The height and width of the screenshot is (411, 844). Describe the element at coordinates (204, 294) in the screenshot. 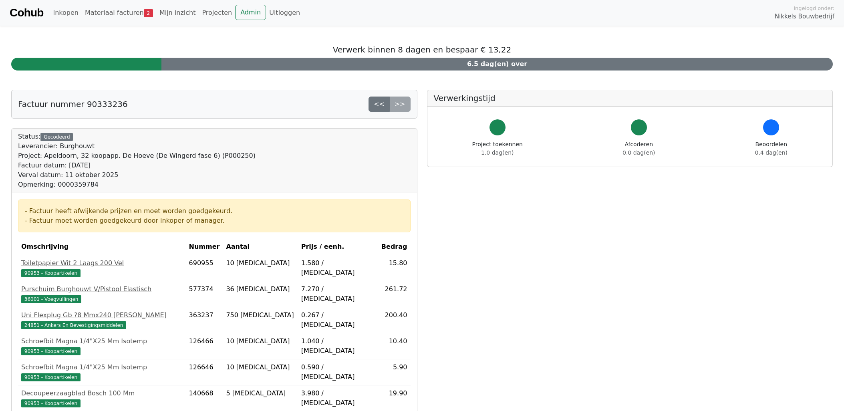

I see `td: 577374` at that location.